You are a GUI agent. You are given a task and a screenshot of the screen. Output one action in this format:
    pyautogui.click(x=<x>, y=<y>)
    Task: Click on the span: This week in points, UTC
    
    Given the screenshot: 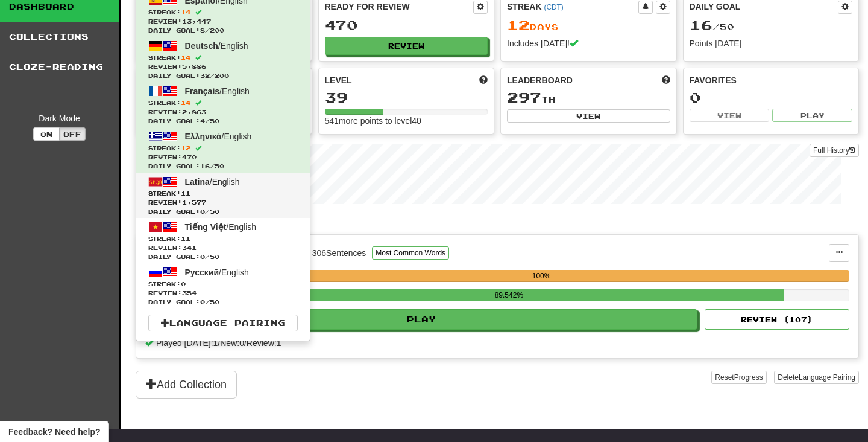 What is the action you would take?
    pyautogui.click(x=666, y=80)
    